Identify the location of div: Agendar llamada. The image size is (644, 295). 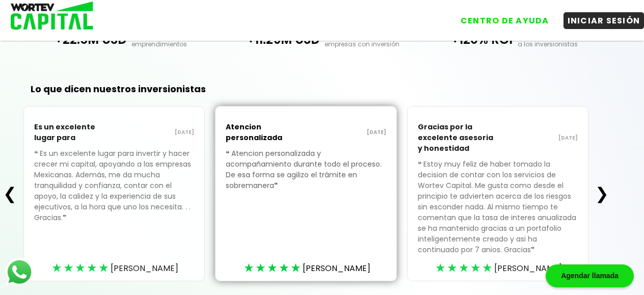
(589, 275).